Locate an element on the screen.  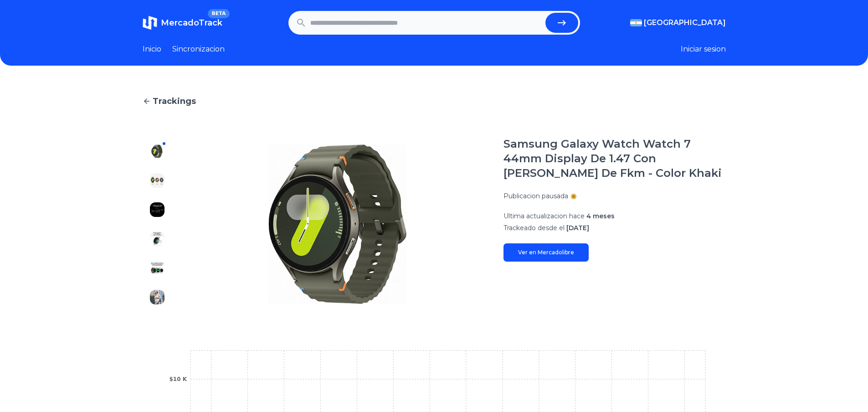
img: MercadoTrack is located at coordinates (150, 23).